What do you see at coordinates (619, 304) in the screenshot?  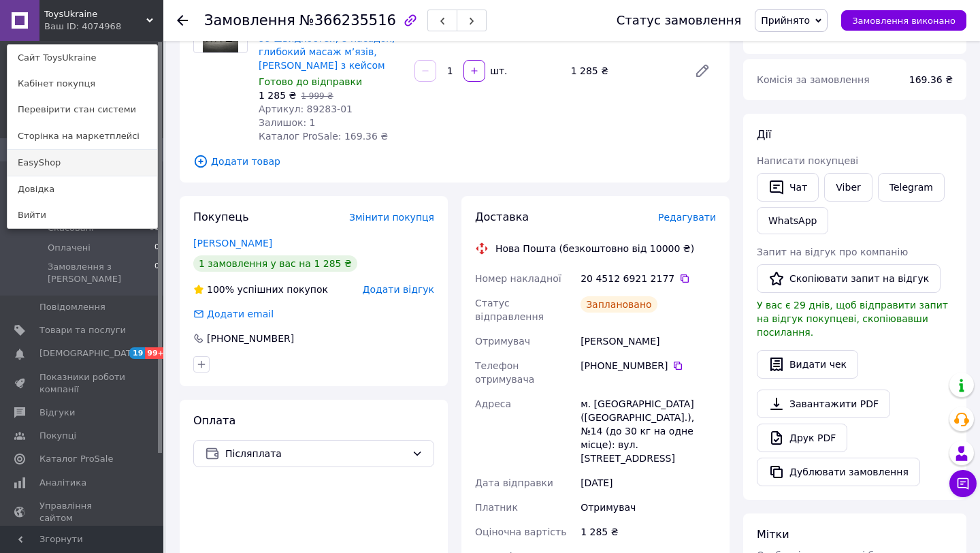 I see `div: Заплановано` at bounding box center [619, 304].